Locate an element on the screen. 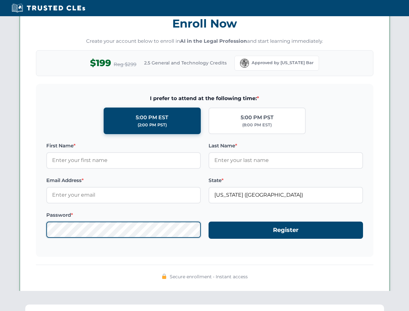  div: 5:00 PM PST is located at coordinates (257, 117).